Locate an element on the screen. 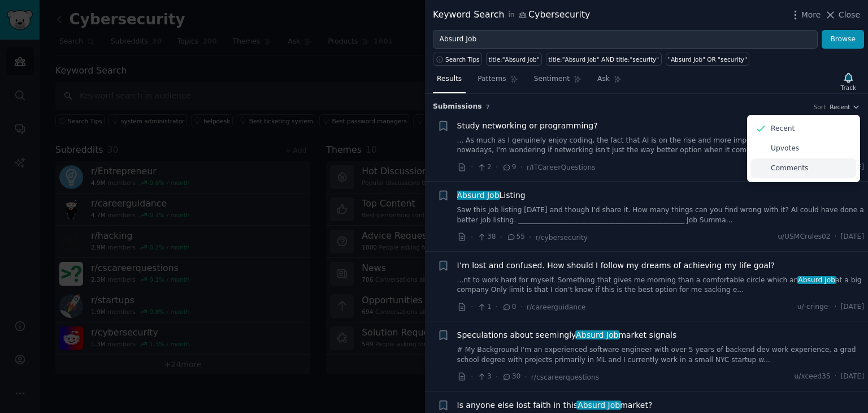 This screenshot has height=413, width=868. span: r/careerguidance is located at coordinates (556, 307).